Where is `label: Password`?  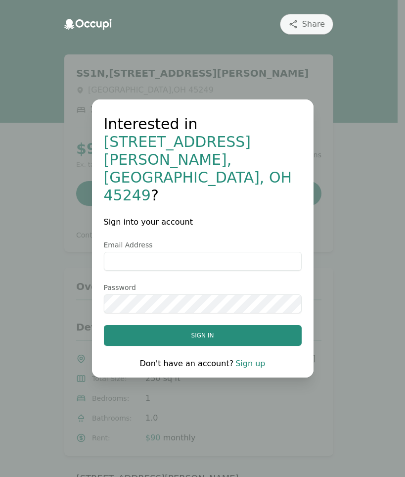 label: Password is located at coordinates (203, 288).